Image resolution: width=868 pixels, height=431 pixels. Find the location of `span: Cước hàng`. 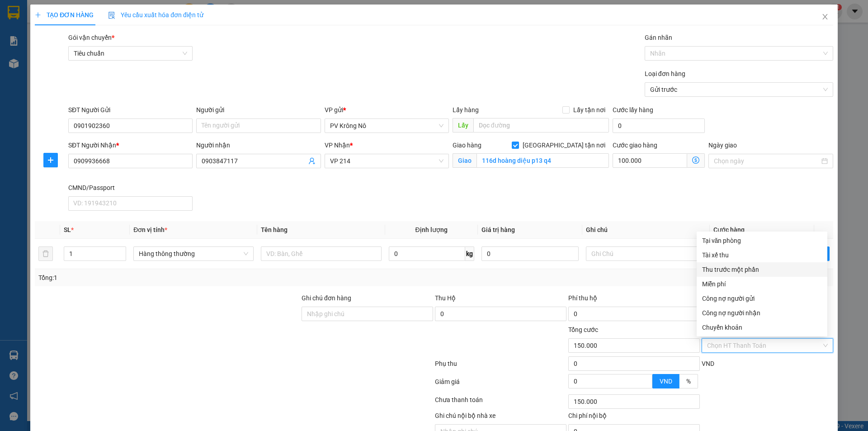

span: Cước hàng is located at coordinates (728, 230).